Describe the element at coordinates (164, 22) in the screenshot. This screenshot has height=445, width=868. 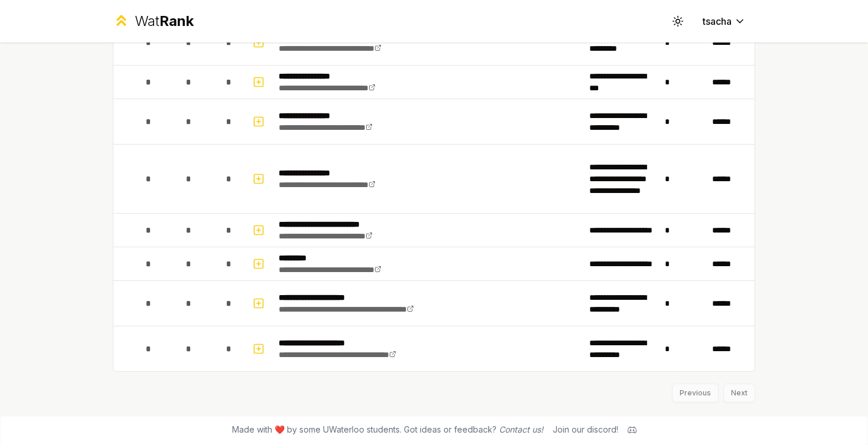
I see `div: Wat` at that location.